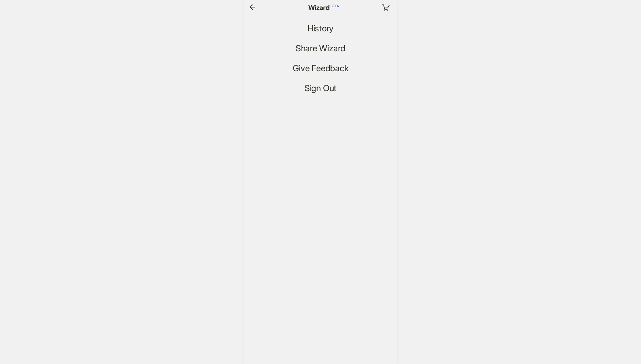 The image size is (641, 364). I want to click on span: Sign Out, so click(320, 88).